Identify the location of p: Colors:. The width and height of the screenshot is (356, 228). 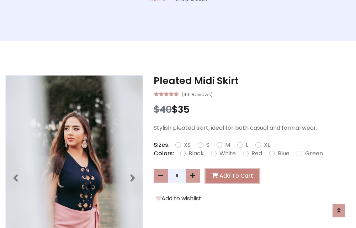
(164, 154).